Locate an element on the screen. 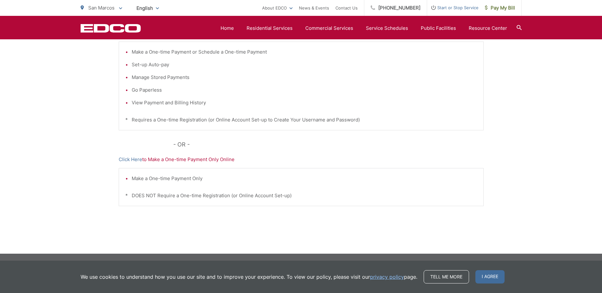  a: Resource Center is located at coordinates (488, 28).